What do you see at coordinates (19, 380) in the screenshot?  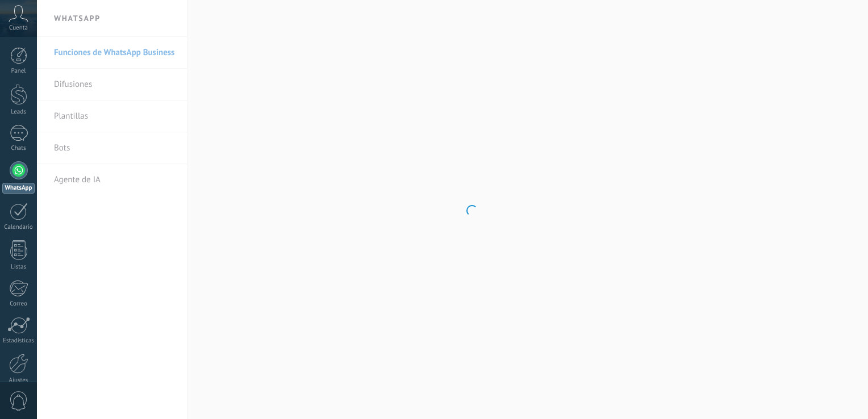 I see `div: Ajustes` at bounding box center [19, 380].